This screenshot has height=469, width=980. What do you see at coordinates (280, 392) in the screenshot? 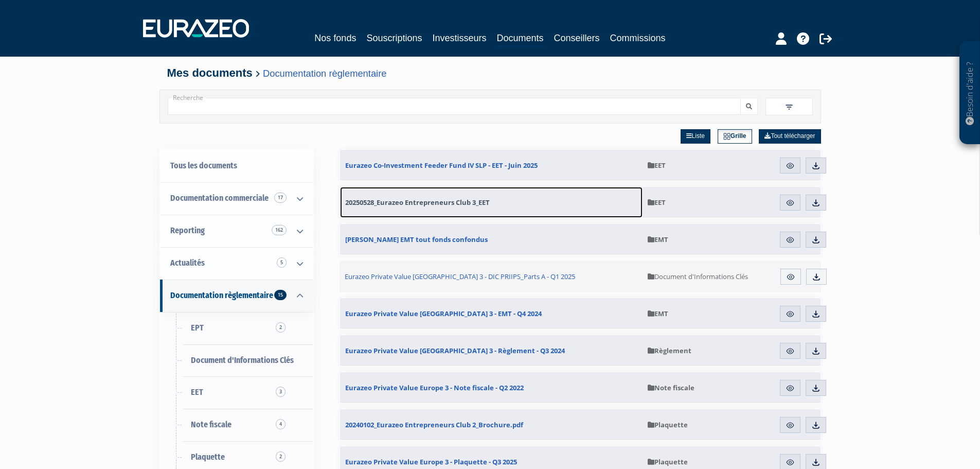
I see `span: 3` at bounding box center [280, 392].